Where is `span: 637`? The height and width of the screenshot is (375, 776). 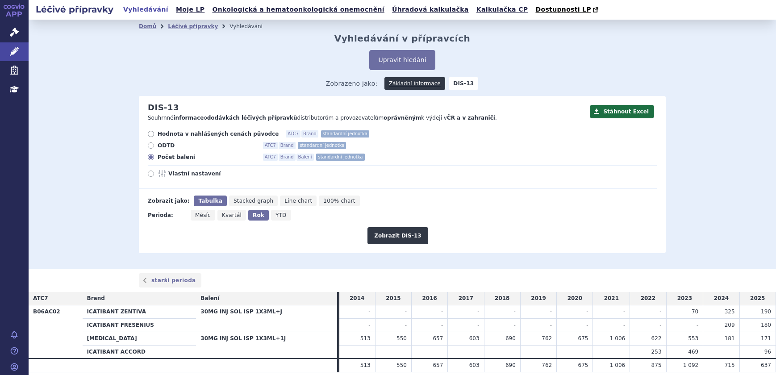
span: 637 is located at coordinates (765, 365).